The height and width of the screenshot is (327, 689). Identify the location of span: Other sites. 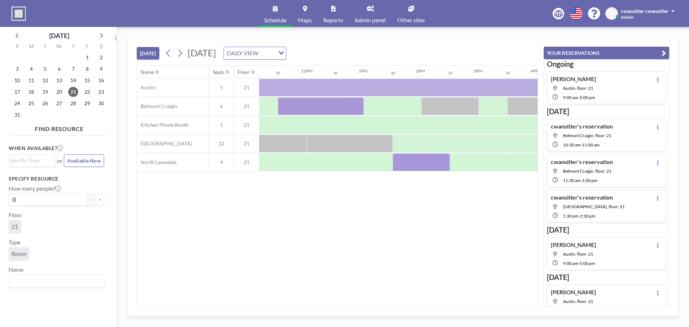
(411, 20).